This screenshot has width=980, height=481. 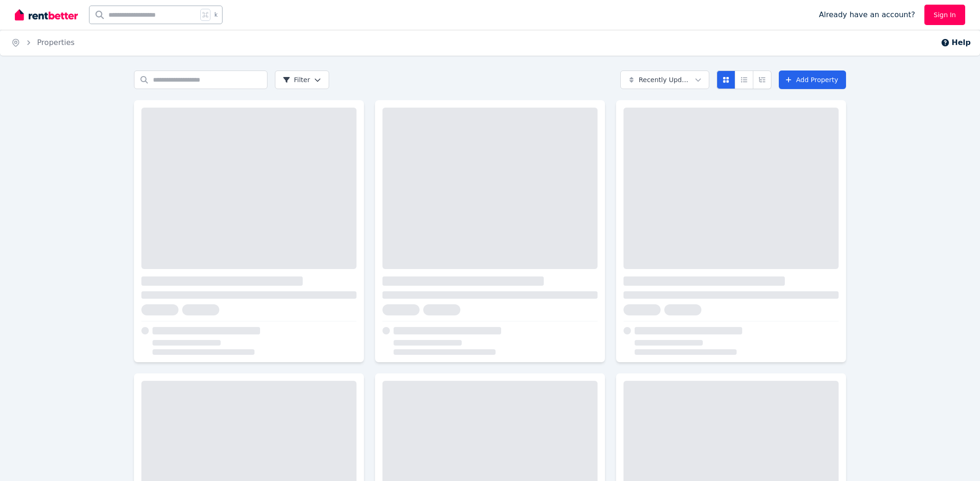 I want to click on button: Recently Updated, so click(x=664, y=80).